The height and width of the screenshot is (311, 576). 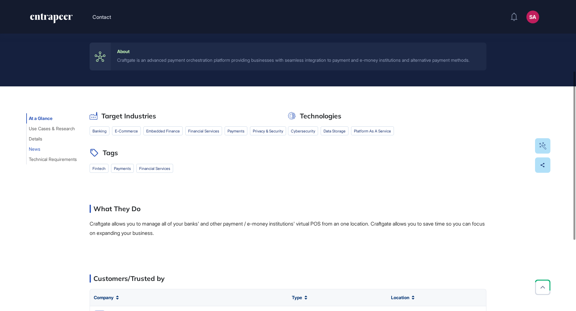 What do you see at coordinates (104, 298) in the screenshot?
I see `span: Company` at bounding box center [104, 298].